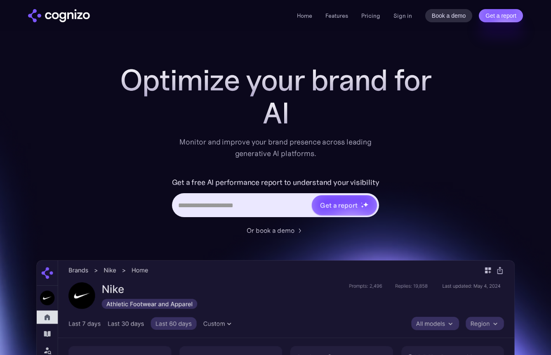 The width and height of the screenshot is (551, 355). What do you see at coordinates (339, 205) in the screenshot?
I see `div: Get a report` at bounding box center [339, 205].